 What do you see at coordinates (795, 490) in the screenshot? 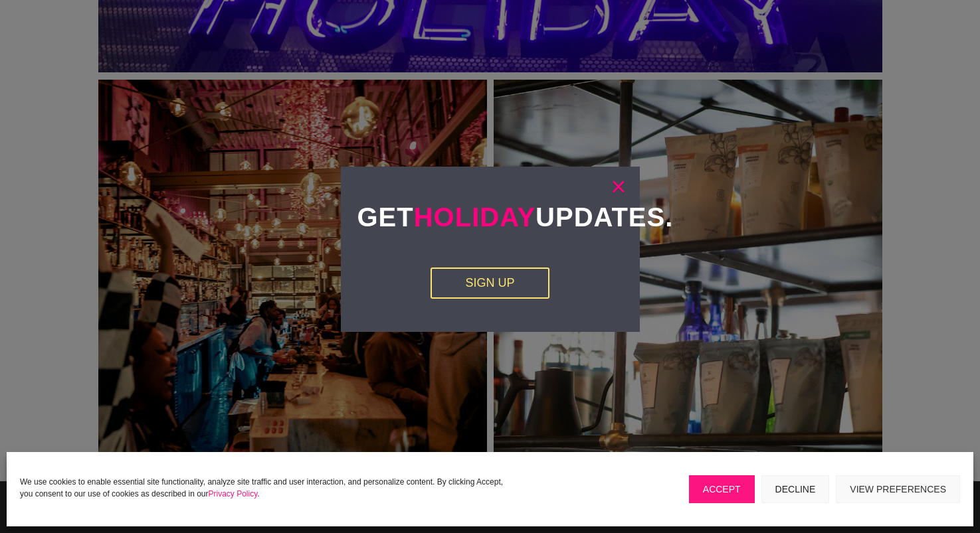
I see `button: Decline` at bounding box center [795, 490].